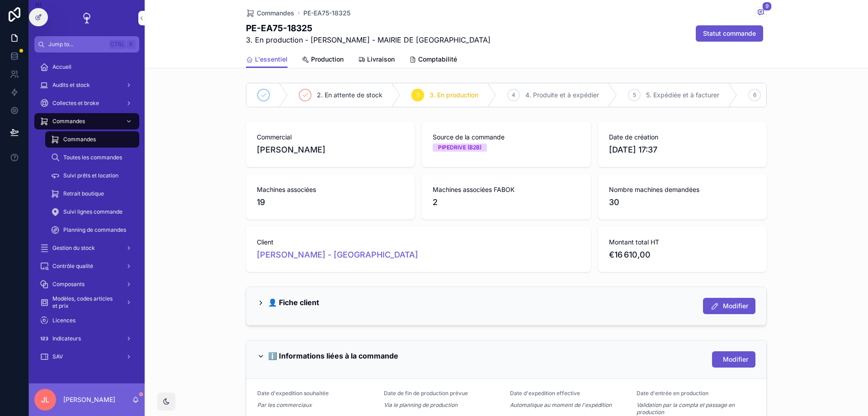  Describe the element at coordinates (438, 59) in the screenshot. I see `span: Comptabilité` at that location.